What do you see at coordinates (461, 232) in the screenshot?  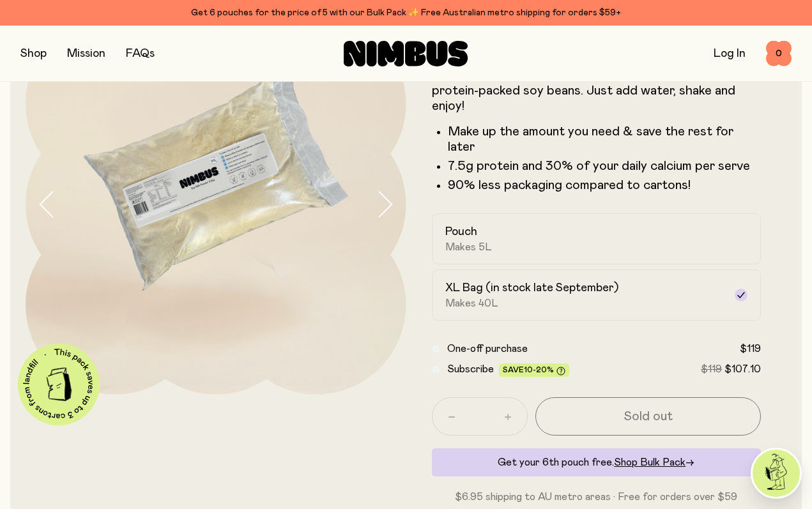 I see `h2: Pouch` at bounding box center [461, 232].